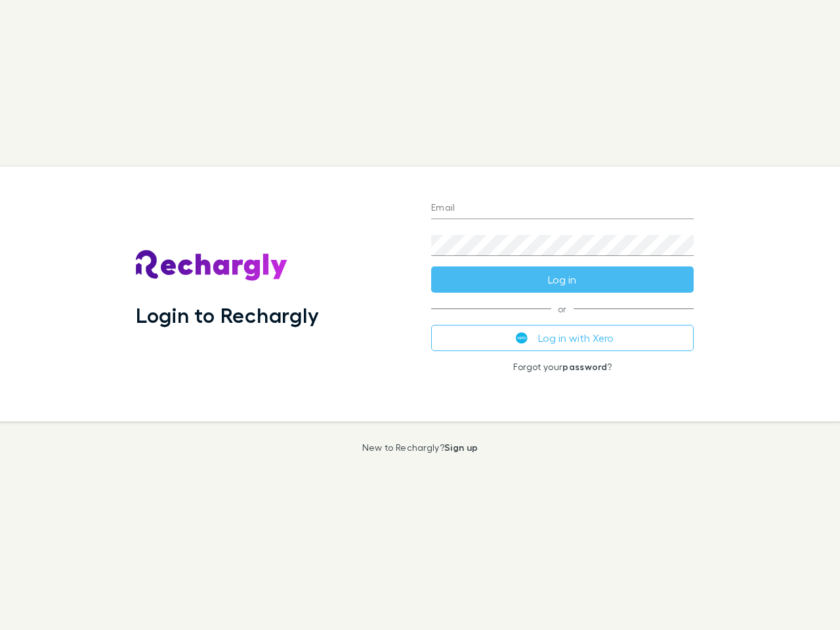  I want to click on a: Sign up, so click(461, 447).